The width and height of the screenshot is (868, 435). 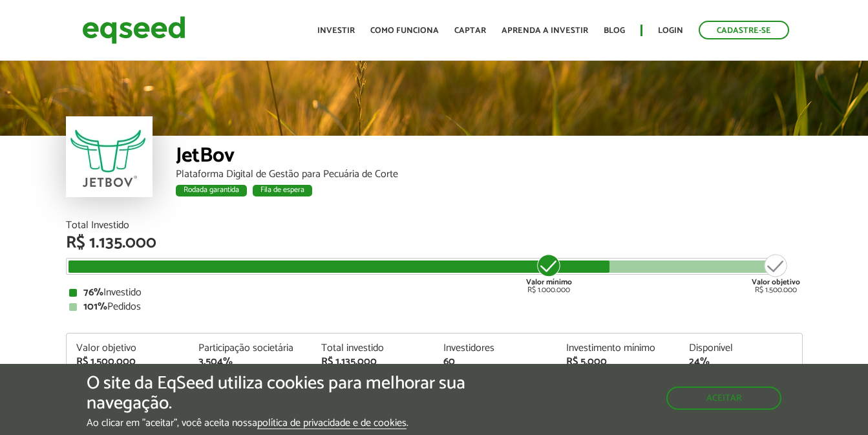 What do you see at coordinates (250, 362) in the screenshot?
I see `div: 3,504%` at bounding box center [250, 362].